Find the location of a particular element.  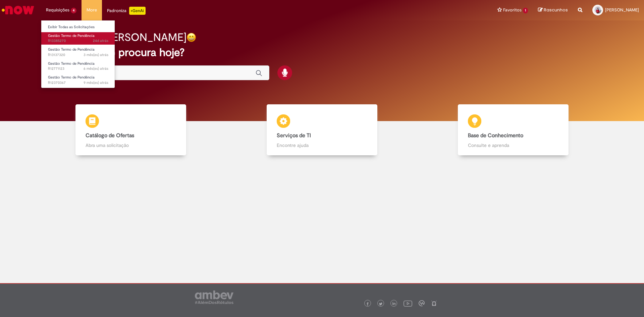

p: Consulte e aprenda is located at coordinates (513, 145).